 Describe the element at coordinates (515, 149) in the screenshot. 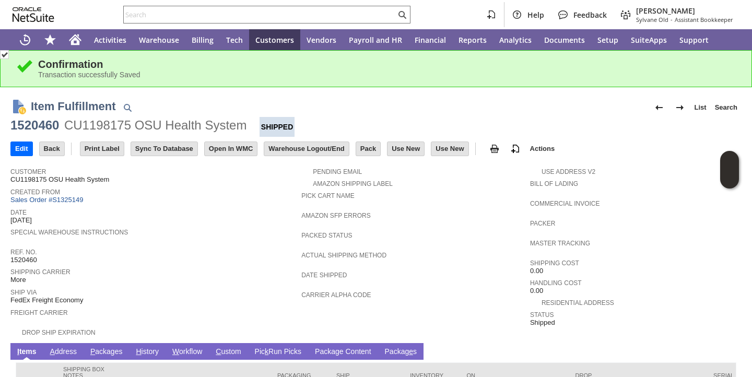

I see `img: add-record.svg` at that location.